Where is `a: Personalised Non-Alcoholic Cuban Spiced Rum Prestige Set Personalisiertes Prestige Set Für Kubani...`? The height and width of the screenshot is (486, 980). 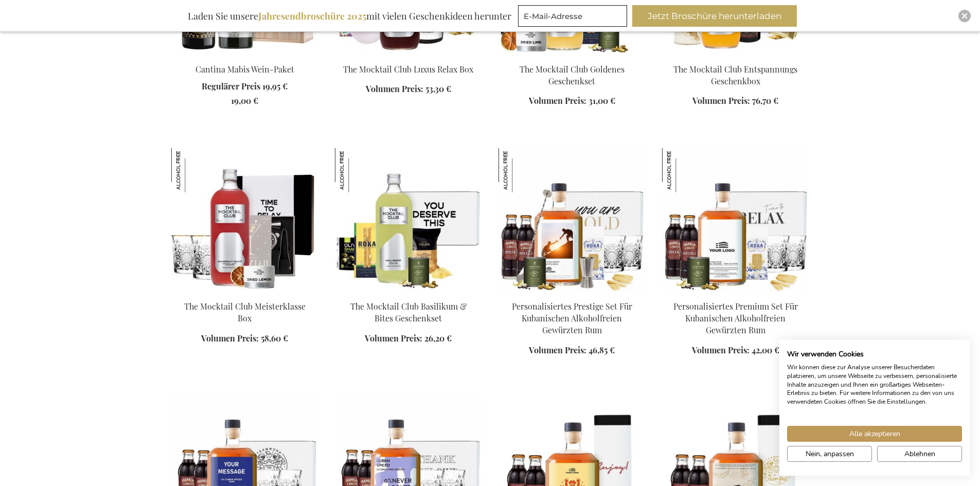 a: Personalised Non-Alcoholic Cuban Spiced Rum Prestige Set Personalisiertes Prestige Set Für Kubani... is located at coordinates (572, 293).